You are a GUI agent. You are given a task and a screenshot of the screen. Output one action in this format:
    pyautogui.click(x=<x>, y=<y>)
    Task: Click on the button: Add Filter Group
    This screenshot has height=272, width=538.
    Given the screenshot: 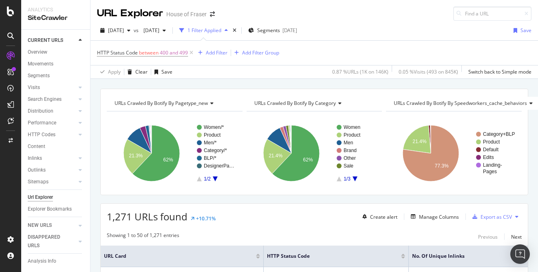 What is the action you would take?
    pyautogui.click(x=255, y=53)
    